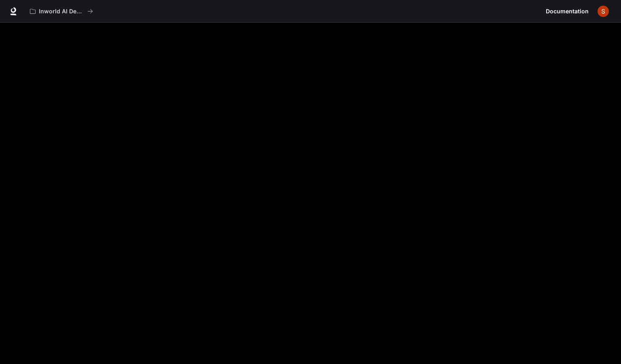 The width and height of the screenshot is (621, 364). What do you see at coordinates (567, 11) in the screenshot?
I see `a: Documentation` at bounding box center [567, 11].